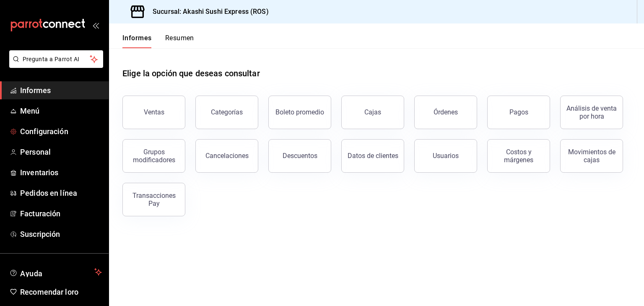 The image size is (644, 306). Describe the element at coordinates (49, 291) in the screenshot. I see `font: Recomendar loro` at that location.